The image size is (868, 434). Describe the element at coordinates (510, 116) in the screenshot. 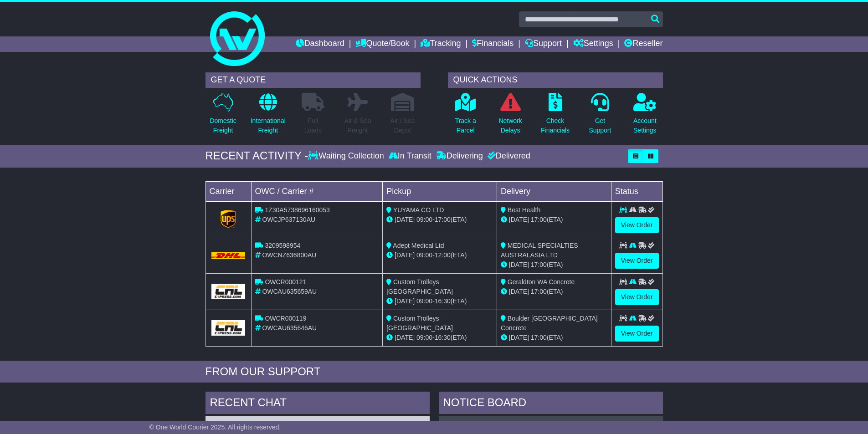

I see `a: NetworkDelays` at that location.